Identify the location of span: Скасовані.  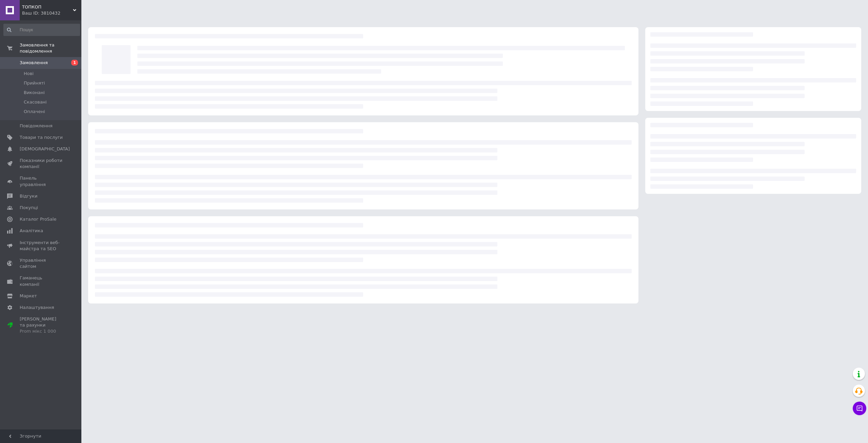
(35, 103).